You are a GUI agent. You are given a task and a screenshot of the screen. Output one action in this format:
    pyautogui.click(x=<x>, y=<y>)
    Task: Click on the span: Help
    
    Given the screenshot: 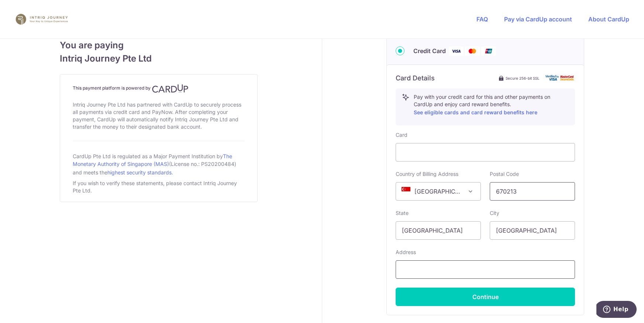 What is the action you would take?
    pyautogui.click(x=24, y=9)
    